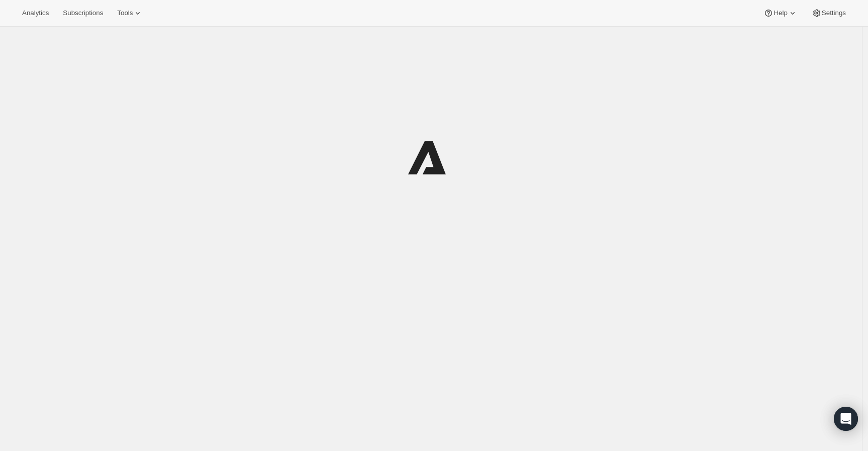  I want to click on span: Settings, so click(833, 13).